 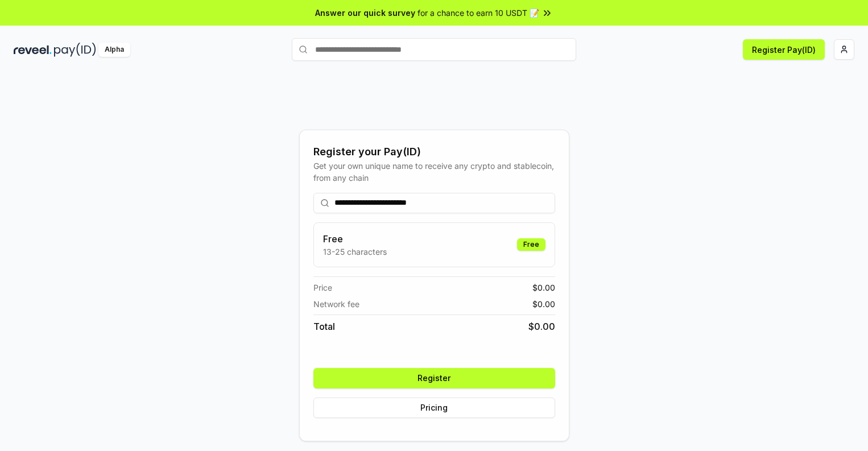 I want to click on button: Register, so click(x=434, y=378).